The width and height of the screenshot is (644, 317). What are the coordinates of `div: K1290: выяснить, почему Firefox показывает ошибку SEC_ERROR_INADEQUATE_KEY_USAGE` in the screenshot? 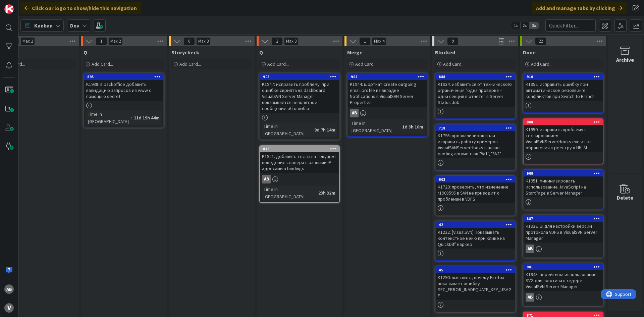 It's located at (475, 286).